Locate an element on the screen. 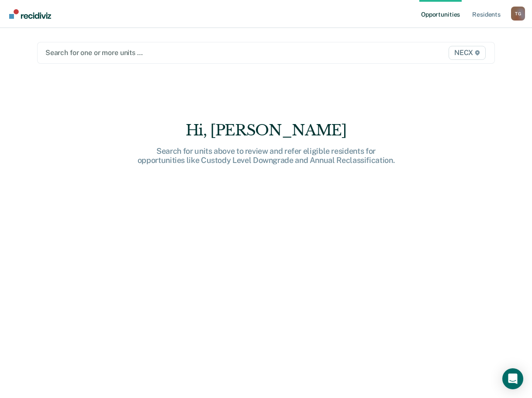  button: Profile dropdown button is located at coordinates (517, 14).